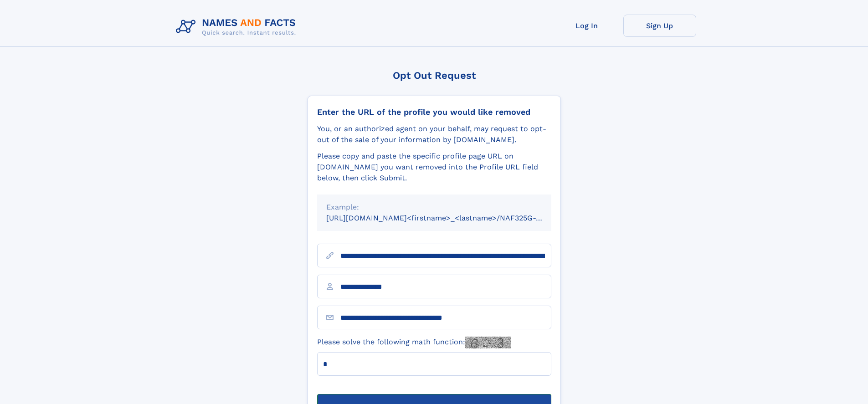 The height and width of the screenshot is (404, 868). I want to click on div: Enter the URL of the profile you would like removed, so click(434, 112).